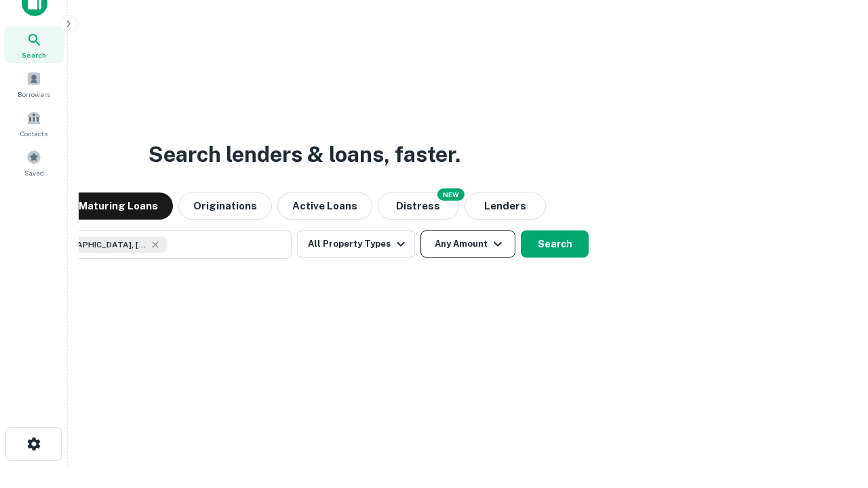 Image resolution: width=868 pixels, height=488 pixels. Describe the element at coordinates (34, 55) in the screenshot. I see `span: Search` at that location.